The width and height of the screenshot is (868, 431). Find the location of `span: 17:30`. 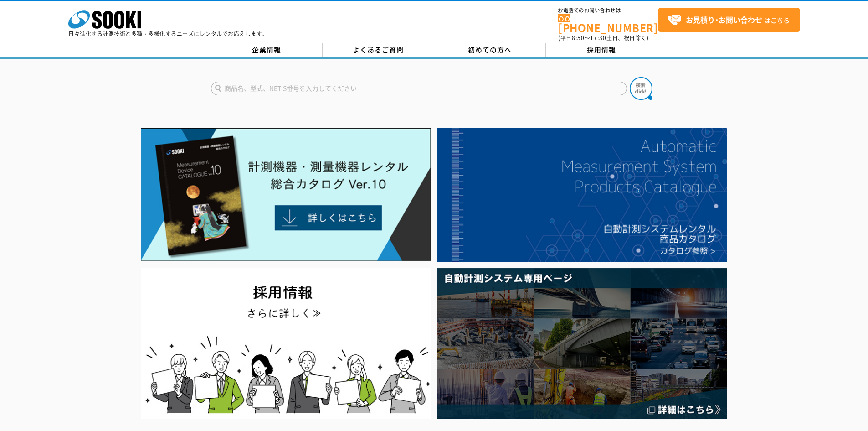

span: 17:30 is located at coordinates (598, 38).